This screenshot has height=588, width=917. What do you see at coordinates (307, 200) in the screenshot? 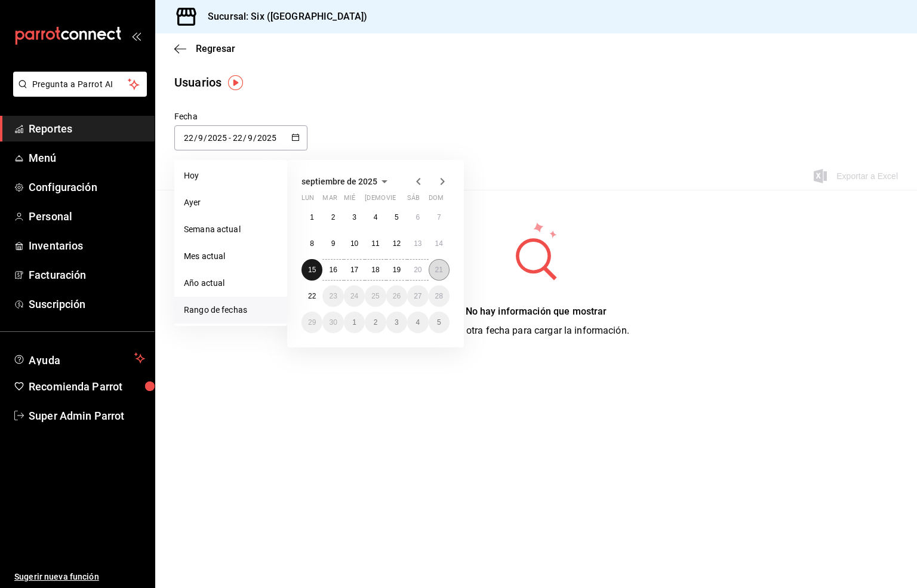
I see `abbr: lunes` at bounding box center [307, 200].